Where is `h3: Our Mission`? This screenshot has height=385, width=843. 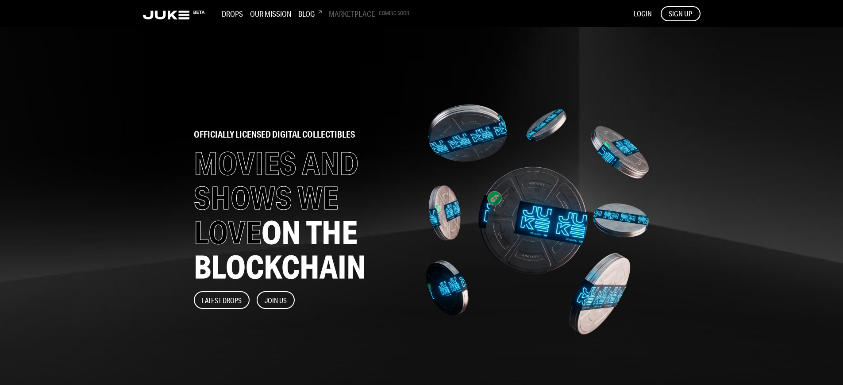 h3: Our Mission is located at coordinates (270, 14).